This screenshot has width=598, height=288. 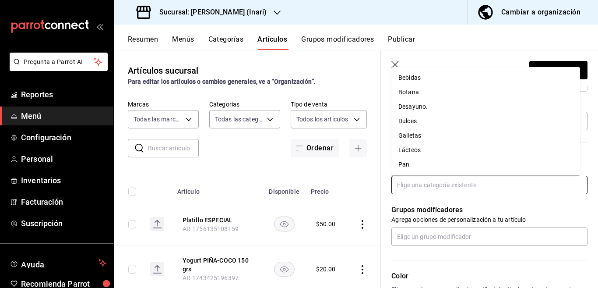 I want to click on input: Buscar artículo, so click(x=173, y=148).